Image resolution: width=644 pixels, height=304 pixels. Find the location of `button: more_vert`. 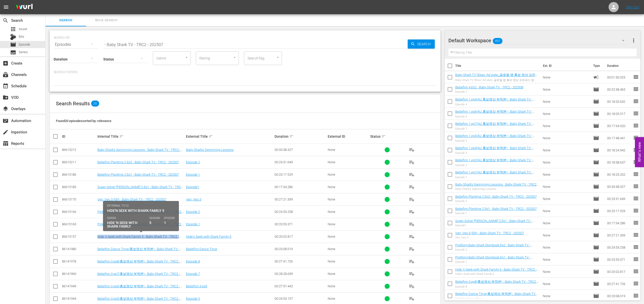

button: more_vert is located at coordinates (634, 41).